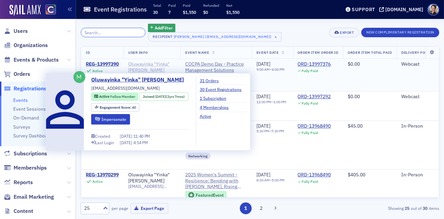  Describe the element at coordinates (164, 97) in the screenshot. I see `div: Joined: 2022-12-29 00:00:00` at that location.